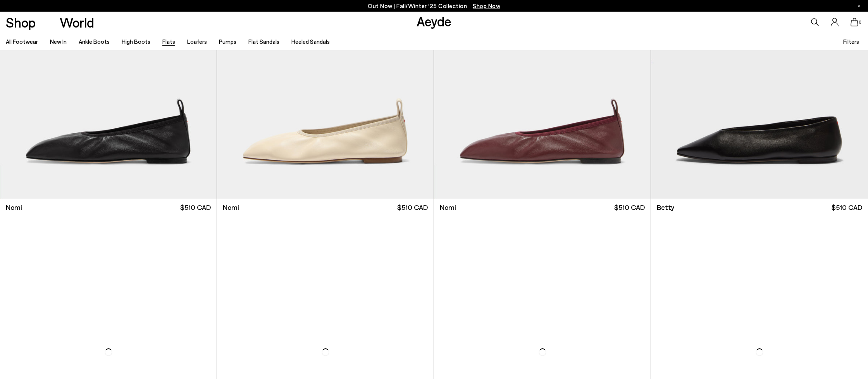  What do you see at coordinates (24, 48) in the screenshot?
I see `img: tab_domain_overview_orange.svg` at bounding box center [24, 48].